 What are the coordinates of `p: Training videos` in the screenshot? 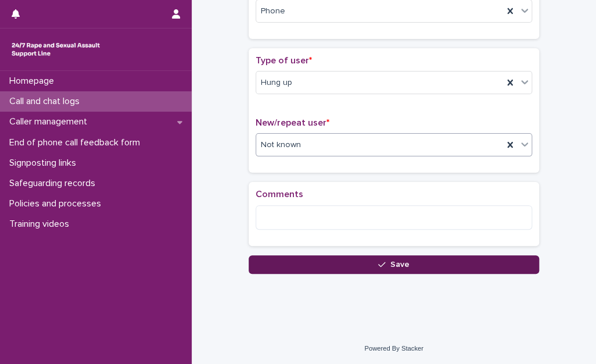 It's located at (41, 223).